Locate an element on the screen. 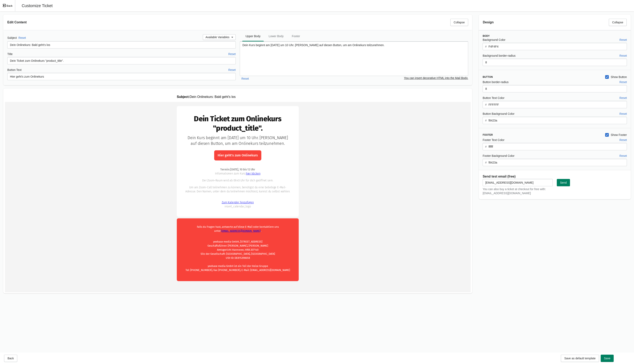 Image resolution: width=634 pixels, height=364 pixels. a: hier klicken is located at coordinates (248, 72).